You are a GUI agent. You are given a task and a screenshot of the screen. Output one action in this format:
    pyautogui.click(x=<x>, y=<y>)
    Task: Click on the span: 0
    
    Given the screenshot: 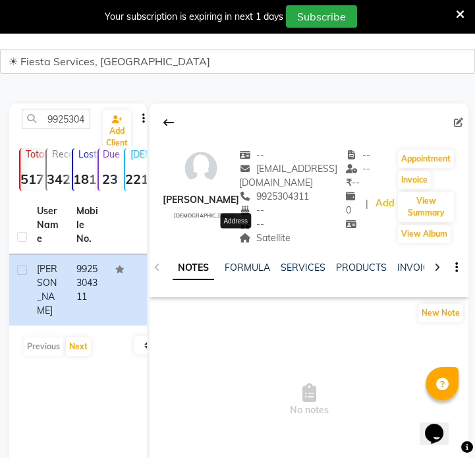 What is the action you would take?
    pyautogui.click(x=353, y=203)
    